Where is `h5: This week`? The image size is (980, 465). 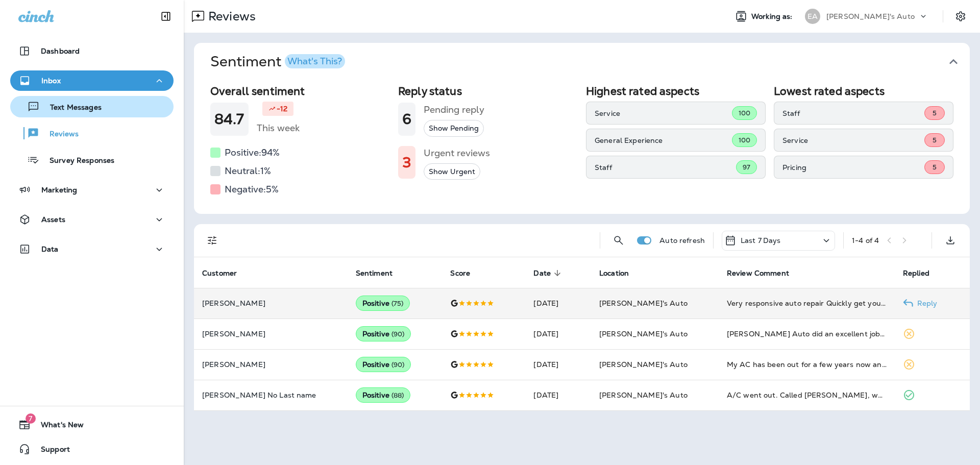
h5: This week is located at coordinates (278, 128).